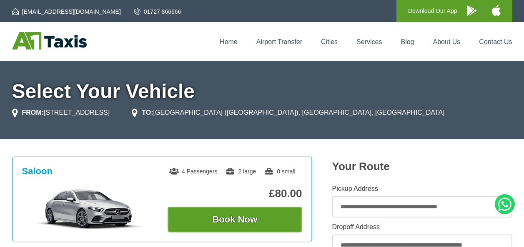  I want to click on img: Saloon, so click(89, 210).